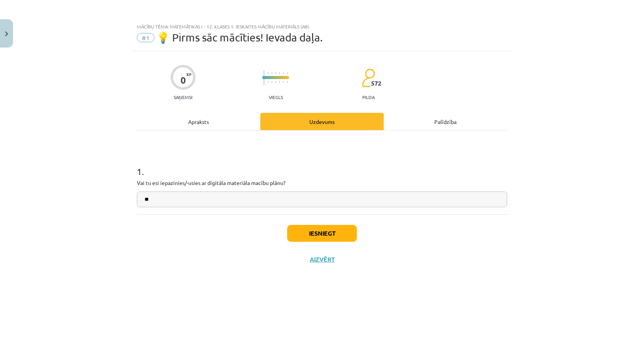  Describe the element at coordinates (199, 121) in the screenshot. I see `div: Apraksts` at that location.